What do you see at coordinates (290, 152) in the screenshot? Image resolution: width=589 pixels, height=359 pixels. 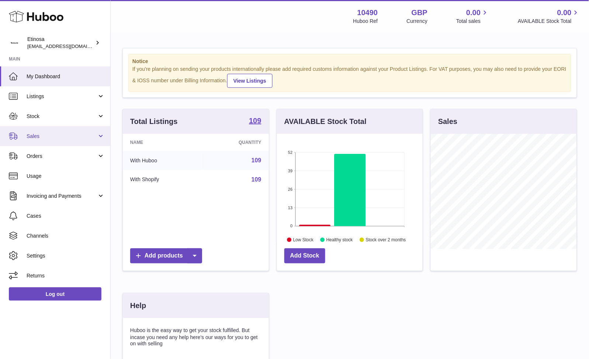 I see `text: 52` at bounding box center [290, 152].